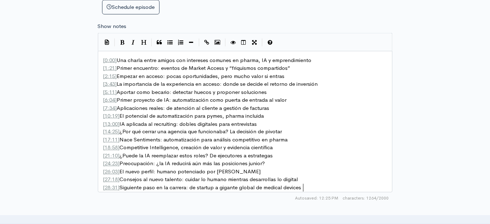 This screenshot has width=490, height=224. What do you see at coordinates (195, 100) in the screenshot?
I see `span: Primer proyecto de IA: automatización como puerta de entrada al valor` at bounding box center [195, 100].